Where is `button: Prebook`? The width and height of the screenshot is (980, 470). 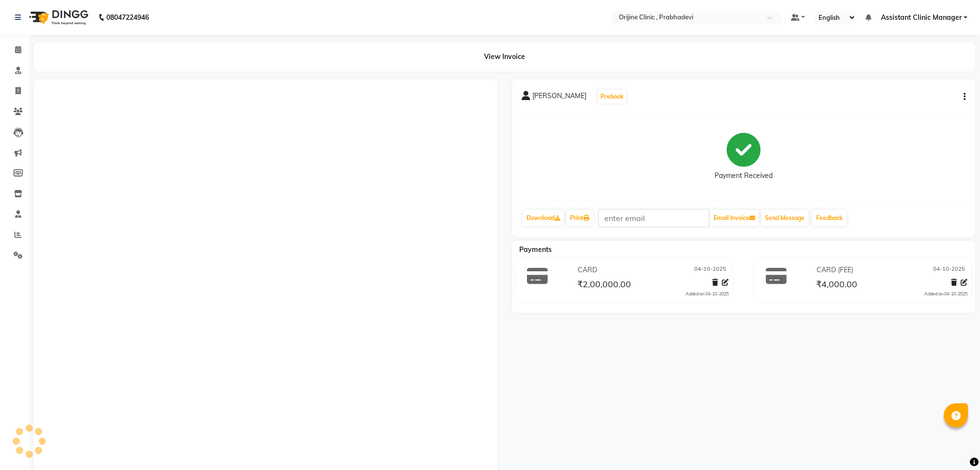 button: Prebook is located at coordinates (612, 97).